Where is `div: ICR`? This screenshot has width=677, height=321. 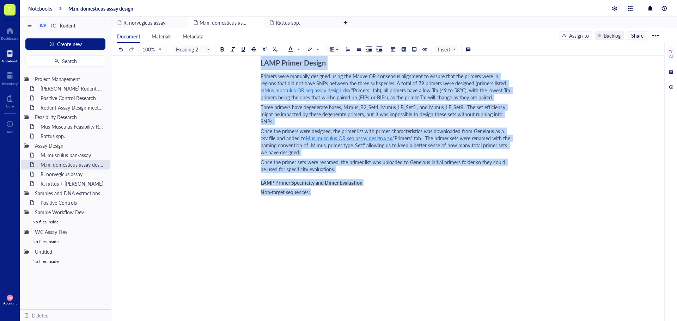 div: ICR is located at coordinates (43, 25).